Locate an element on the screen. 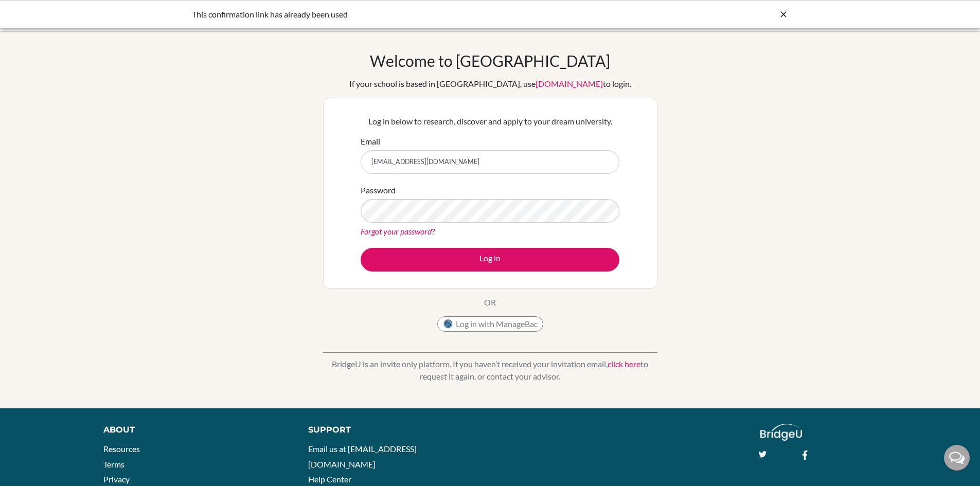  label: Email is located at coordinates (370, 142).